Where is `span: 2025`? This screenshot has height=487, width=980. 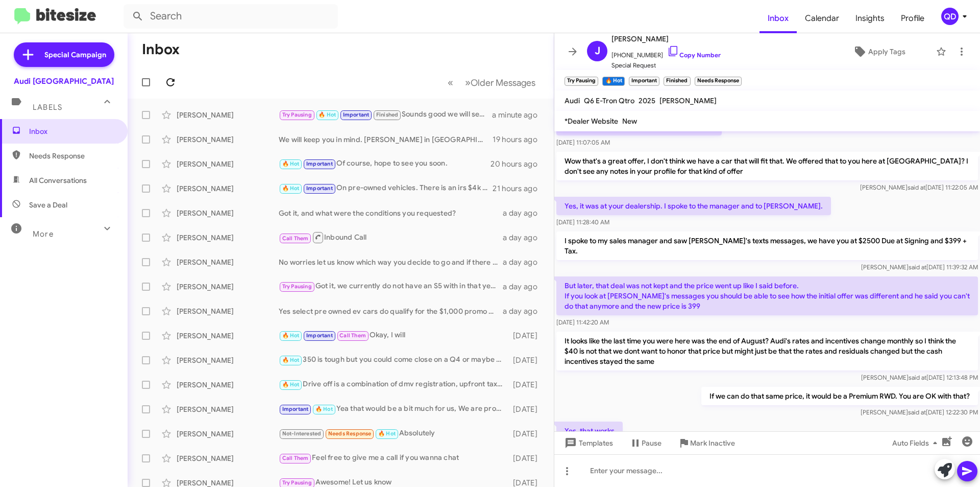
span: 2025 is located at coordinates (647, 101).